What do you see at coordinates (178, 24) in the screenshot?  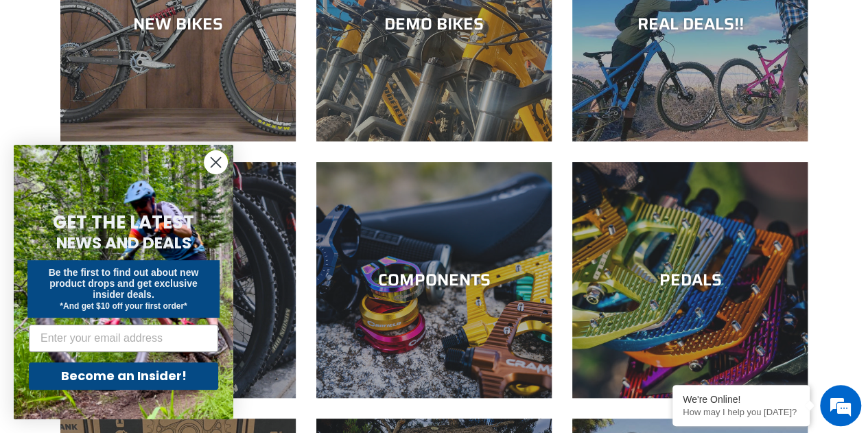 I see `div: NEW BIKES` at bounding box center [178, 24].